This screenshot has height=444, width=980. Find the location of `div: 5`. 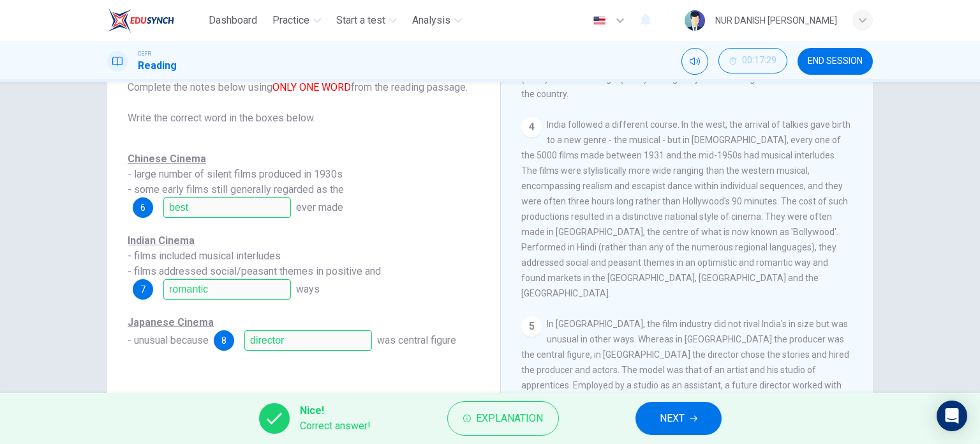

div: 5 is located at coordinates (531, 326).